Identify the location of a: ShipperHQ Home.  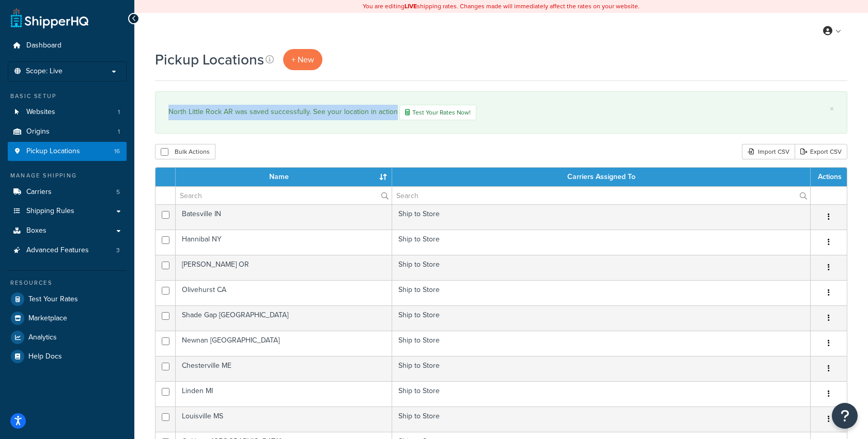
(49, 18).